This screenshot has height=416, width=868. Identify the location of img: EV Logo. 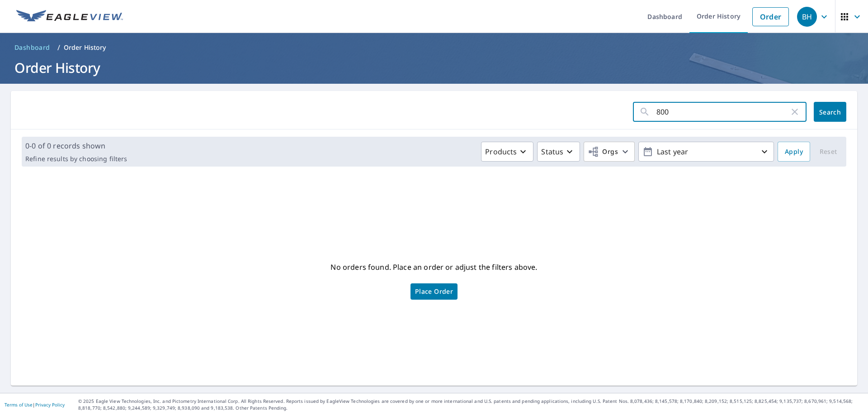
(70, 16).